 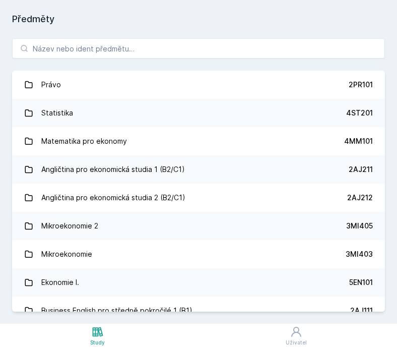 What do you see at coordinates (297, 342) in the screenshot?
I see `div: Uživatel` at bounding box center [297, 342].